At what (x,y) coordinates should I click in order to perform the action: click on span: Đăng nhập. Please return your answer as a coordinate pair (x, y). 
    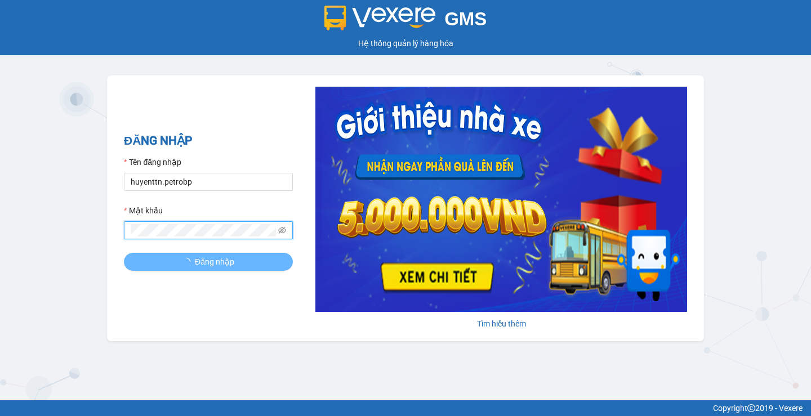
    Looking at the image, I should click on (214, 262).